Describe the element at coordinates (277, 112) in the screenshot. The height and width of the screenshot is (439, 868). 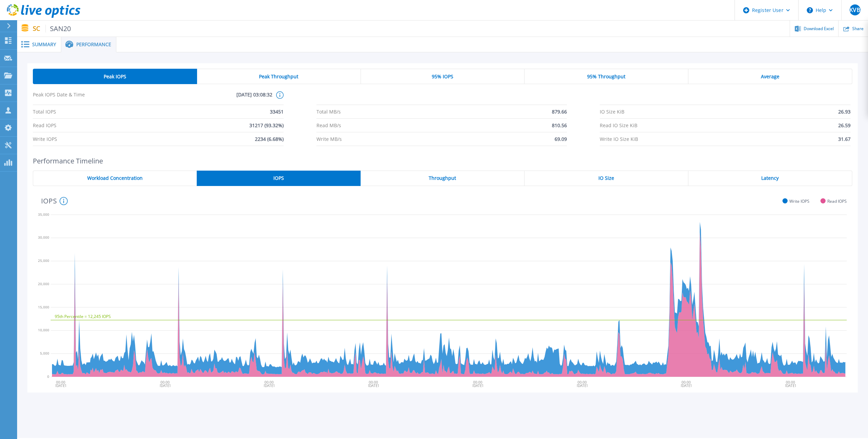
I see `span: 33451` at that location.